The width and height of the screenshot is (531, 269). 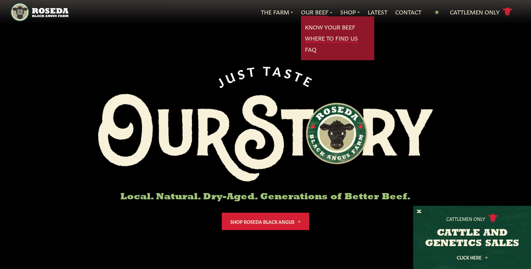 I want to click on span: E, so click(x=310, y=81).